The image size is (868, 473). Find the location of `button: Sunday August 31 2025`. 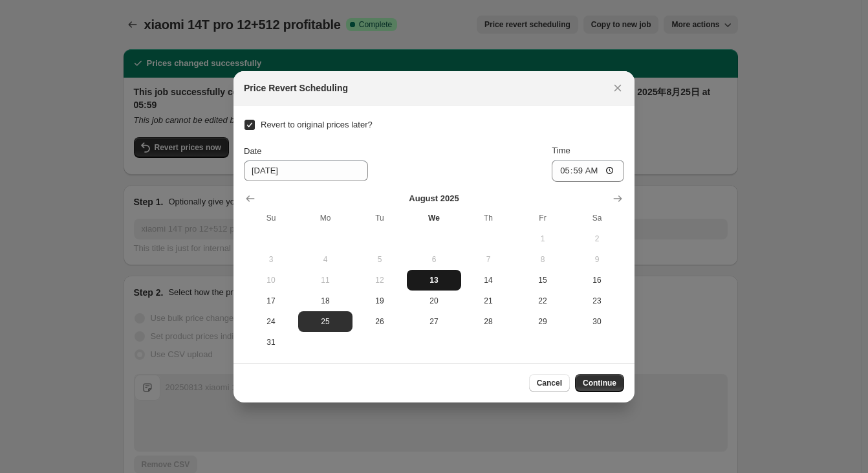

button: Sunday August 31 2025 is located at coordinates (271, 343).